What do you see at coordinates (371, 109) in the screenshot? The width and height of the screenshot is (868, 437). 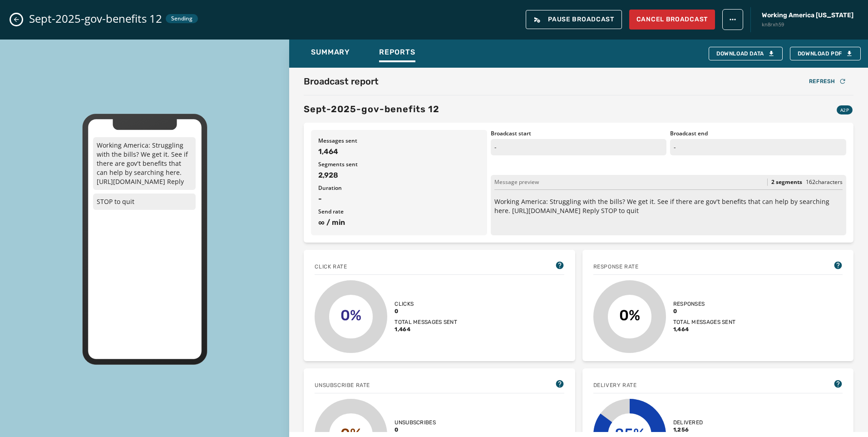 I see `h3: Sept-2025-gov-benefits 12` at bounding box center [371, 109].